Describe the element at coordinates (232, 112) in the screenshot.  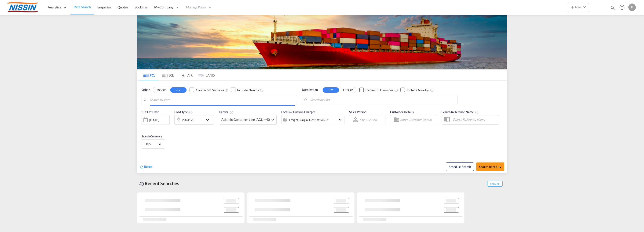
I see `md-icon: The selected Trucker/Carrierwill be displayed in the rate results If the rates are from another f...` at that location.